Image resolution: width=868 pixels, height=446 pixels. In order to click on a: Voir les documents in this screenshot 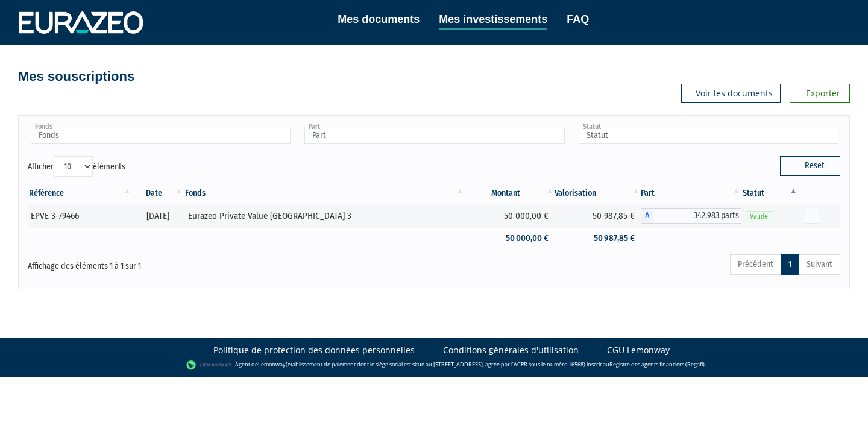, I will do `click(730, 93)`.